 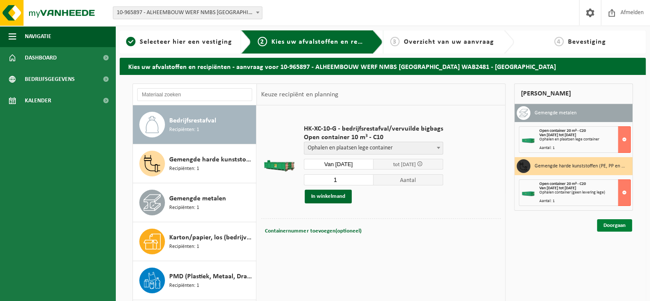 What do you see at coordinates (300, 95) in the screenshot?
I see `div: Keuze recipiënt en planning` at bounding box center [300, 95].